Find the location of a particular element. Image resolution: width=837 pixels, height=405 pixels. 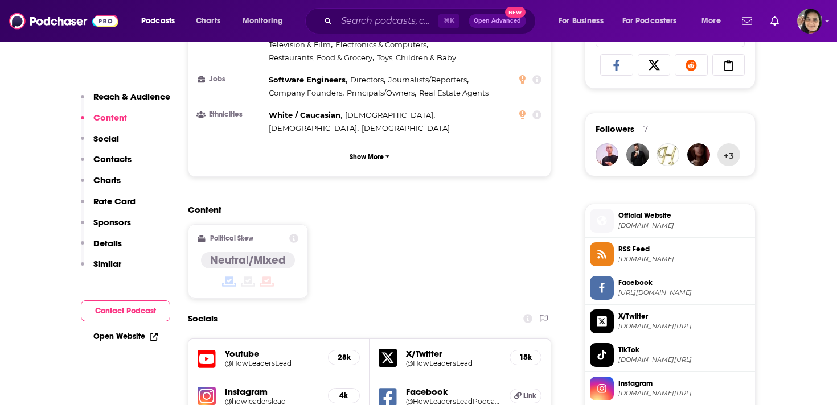

p: Similar is located at coordinates (107, 264).